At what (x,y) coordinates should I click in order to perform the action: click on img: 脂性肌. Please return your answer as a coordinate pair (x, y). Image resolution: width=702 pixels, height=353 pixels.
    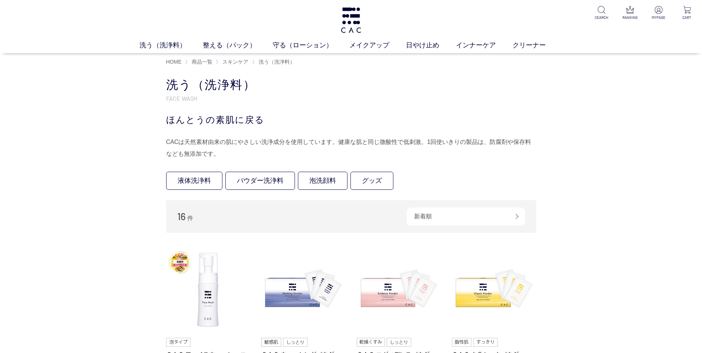
    Looking at the image, I should click on (462, 342).